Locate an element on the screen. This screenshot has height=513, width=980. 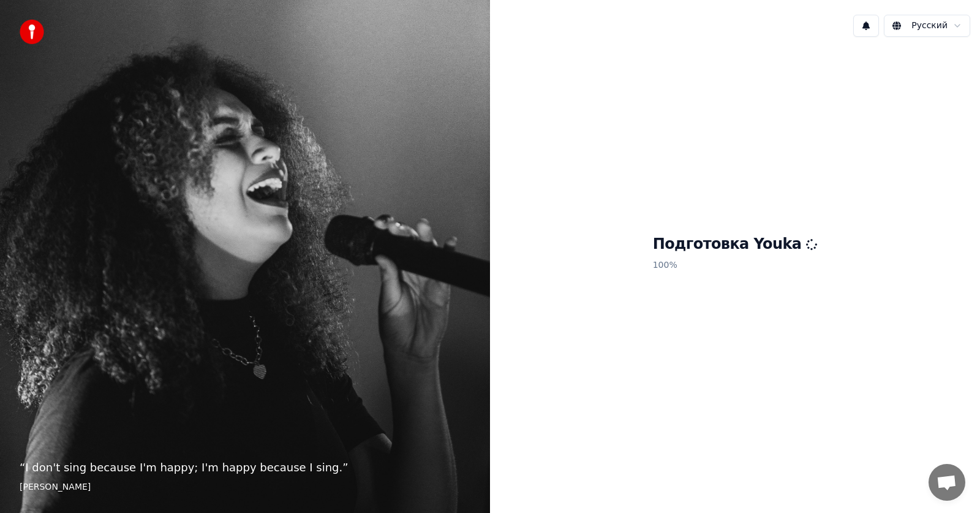
div: Открытый чат is located at coordinates (948, 482).